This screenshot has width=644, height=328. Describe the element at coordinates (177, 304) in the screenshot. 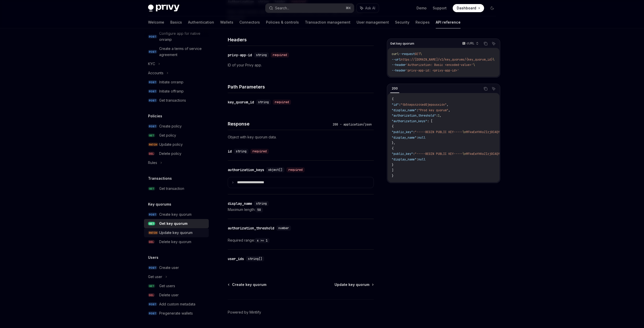

I see `a: POSTAdd custom metadata` at that location.